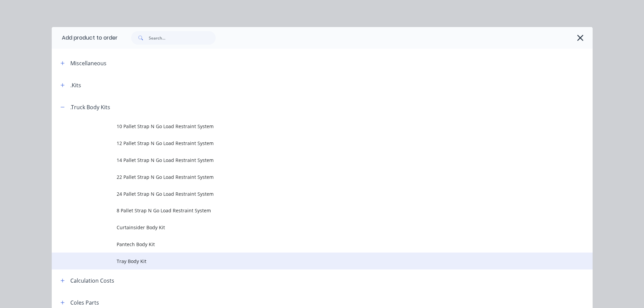 The height and width of the screenshot is (308, 644). Describe the element at coordinates (88, 63) in the screenshot. I see `div: Miscellaneous` at that location.